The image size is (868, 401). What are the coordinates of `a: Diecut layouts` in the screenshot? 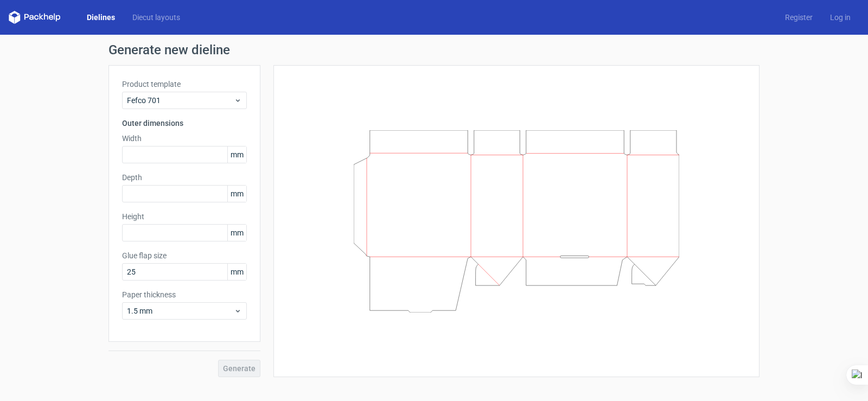 It's located at (157, 17).